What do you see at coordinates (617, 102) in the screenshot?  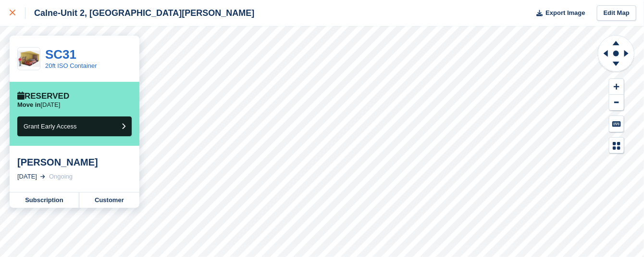 I see `button: Zoom Out` at bounding box center [617, 102].